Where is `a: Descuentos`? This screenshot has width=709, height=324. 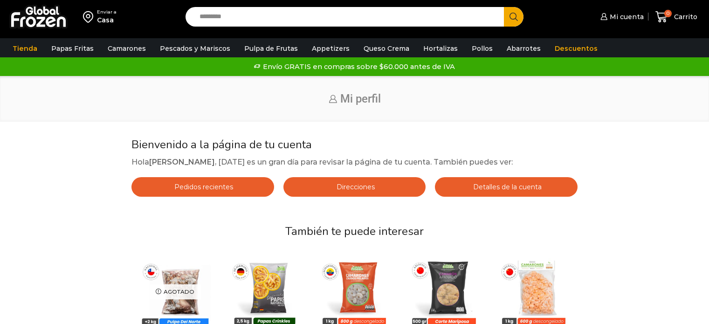
a: Descuentos is located at coordinates (577, 49).